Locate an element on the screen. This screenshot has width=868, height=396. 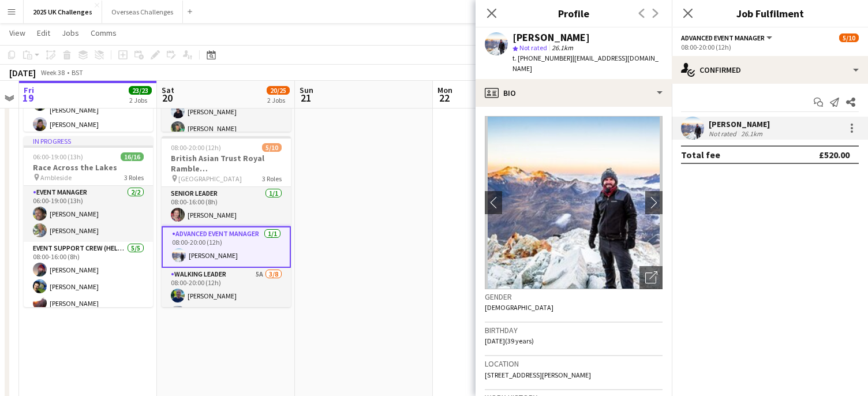
span: Week 38 is located at coordinates (53, 72).